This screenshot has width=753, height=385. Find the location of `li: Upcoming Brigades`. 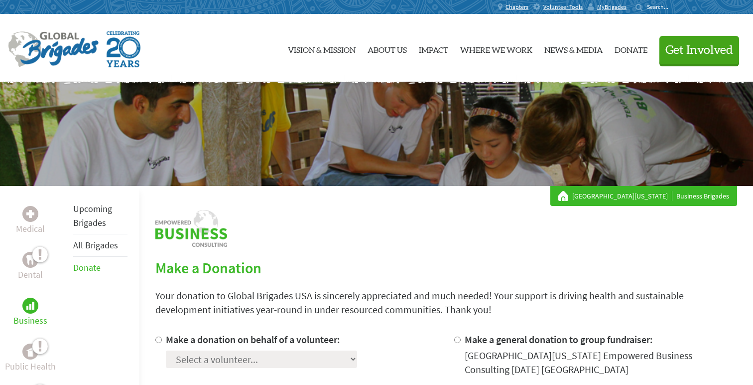

li: Upcoming Brigades is located at coordinates (100, 216).